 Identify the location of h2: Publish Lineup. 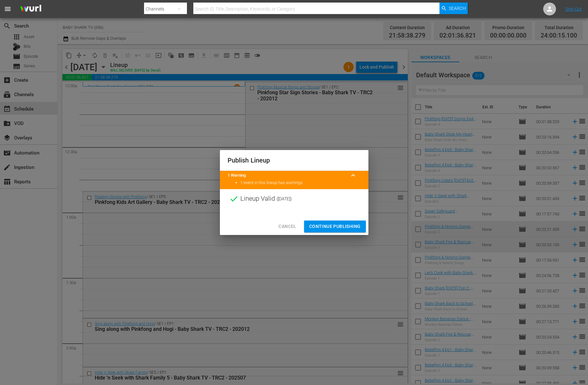
(294, 160).